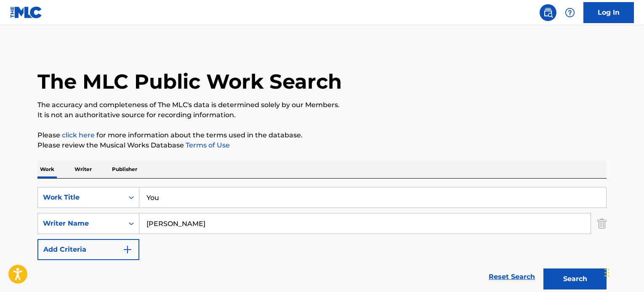 The image size is (644, 292). What do you see at coordinates (512, 277) in the screenshot?
I see `a: Reset Search` at bounding box center [512, 277].